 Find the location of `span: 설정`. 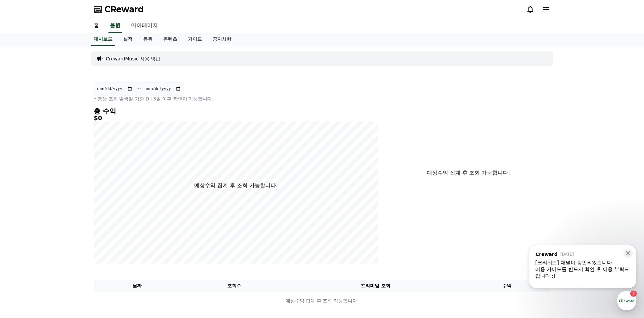

span: 설정 is located at coordinates (107, 224).